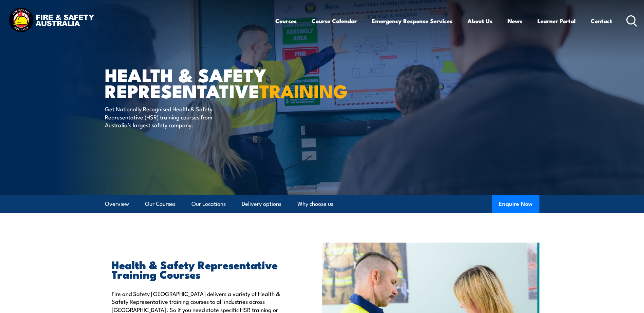  Describe the element at coordinates (515, 21) in the screenshot. I see `a: News` at that location.